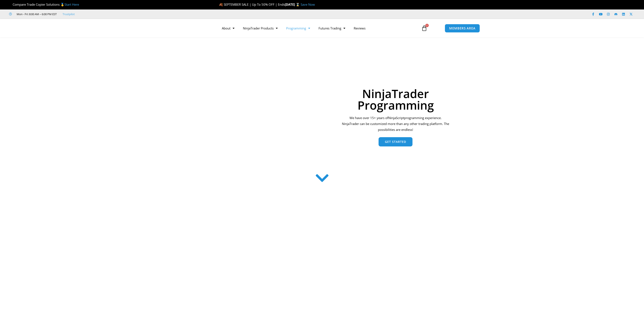 The image size is (644, 328). I want to click on span: Compare Trade Copier Solutions 🥇, so click(44, 4).